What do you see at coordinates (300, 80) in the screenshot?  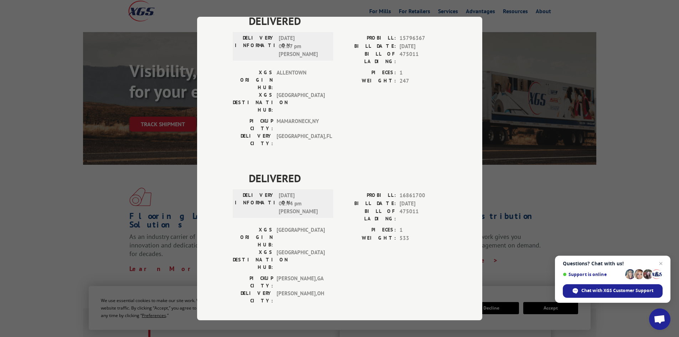 I see `span: ALLENTOWN` at bounding box center [300, 80].